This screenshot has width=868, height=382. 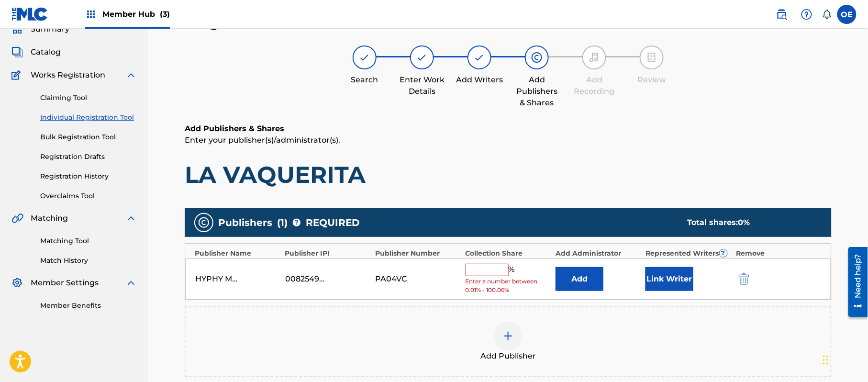 I want to click on div: Add Publishers & Shares, so click(x=537, y=91).